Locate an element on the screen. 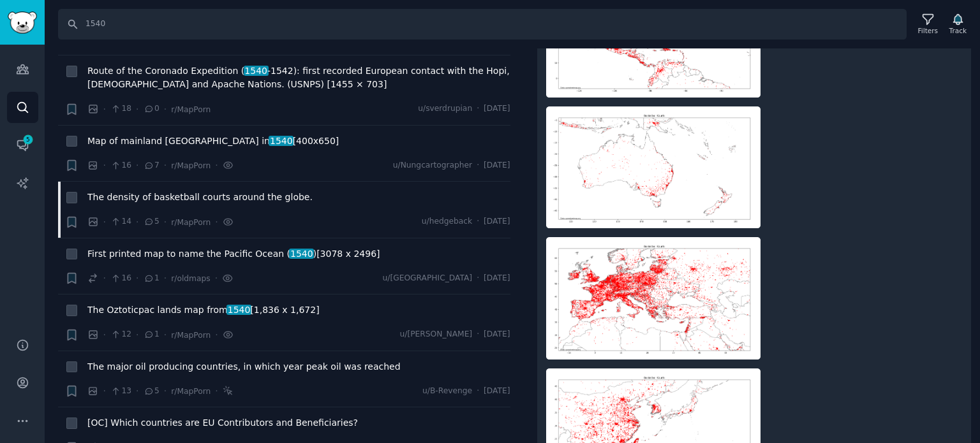 This screenshot has height=443, width=980. span: 13 is located at coordinates (120, 392).